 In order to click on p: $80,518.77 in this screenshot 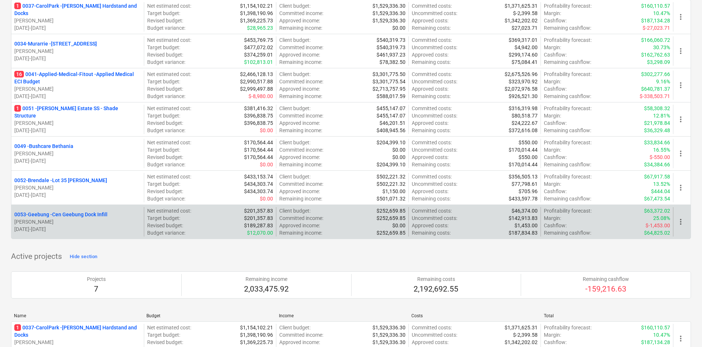, I will do `click(524, 116)`.